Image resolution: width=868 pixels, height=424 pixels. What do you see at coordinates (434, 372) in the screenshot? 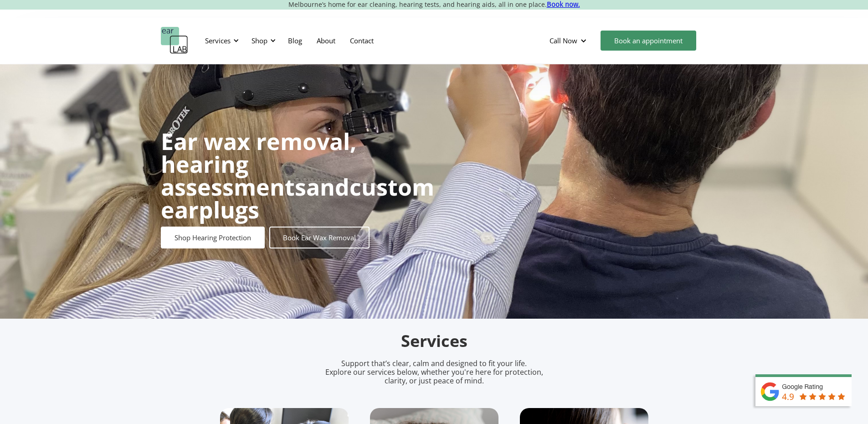
I see `p: Support that’s clear, calm and designed to fit your life. Explore our services below, whether you...` at bounding box center [434, 372].